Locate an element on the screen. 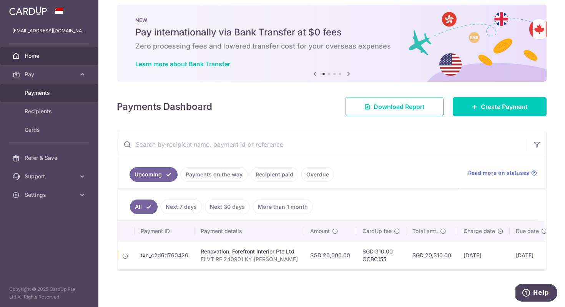  h5: Pay internationally via Bank Transfer at $0 fees is located at coordinates (332, 32).